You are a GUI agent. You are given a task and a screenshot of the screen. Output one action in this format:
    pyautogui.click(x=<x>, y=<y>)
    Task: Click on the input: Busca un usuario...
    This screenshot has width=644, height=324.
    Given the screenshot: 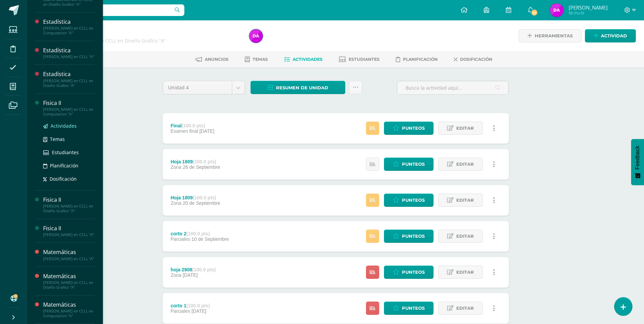 What is the action you would take?
    pyautogui.click(x=108, y=10)
    